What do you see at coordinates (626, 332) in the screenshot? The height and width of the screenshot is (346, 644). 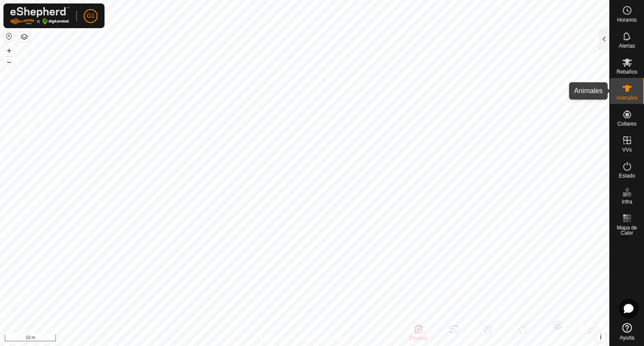 I see `a: Ayuda` at bounding box center [626, 332].